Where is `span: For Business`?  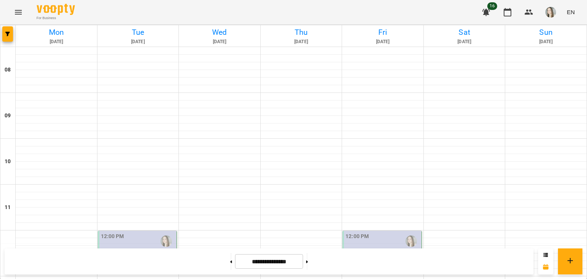 span: For Business is located at coordinates (56, 18).